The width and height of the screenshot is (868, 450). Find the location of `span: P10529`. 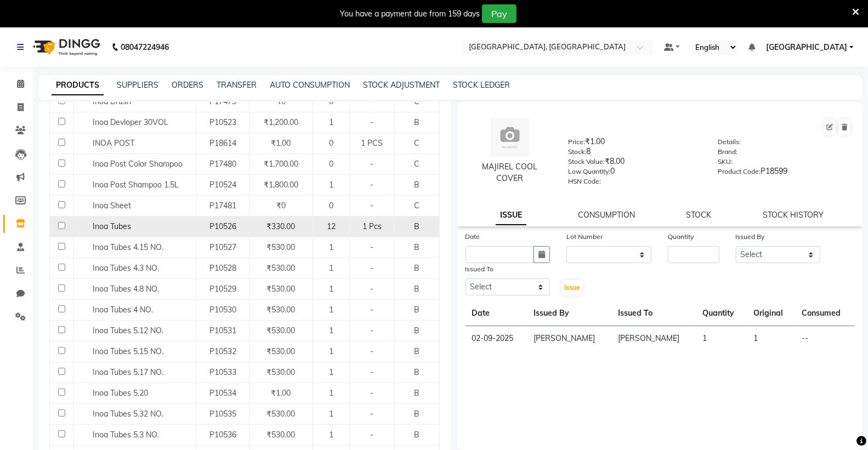

span: P10529 is located at coordinates (223, 289).